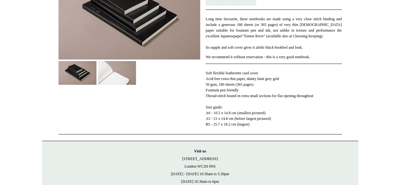  What do you see at coordinates (259, 96) in the screenshot?
I see `span: Thread-stitch bound in extra small sections for flat opening throughout` at bounding box center [259, 96].